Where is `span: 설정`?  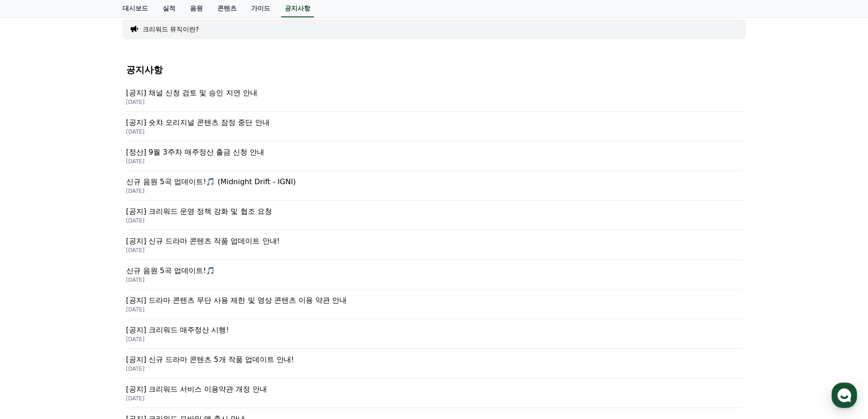
span: 설정 is located at coordinates (146, 306).